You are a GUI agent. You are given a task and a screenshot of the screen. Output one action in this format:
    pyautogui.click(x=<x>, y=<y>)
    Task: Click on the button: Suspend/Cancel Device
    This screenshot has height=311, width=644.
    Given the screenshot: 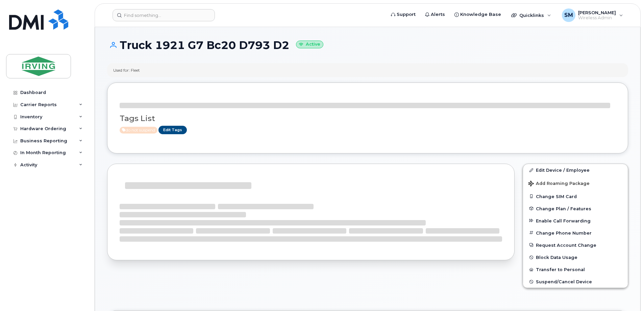 What is the action you would take?
    pyautogui.click(x=576, y=282)
    